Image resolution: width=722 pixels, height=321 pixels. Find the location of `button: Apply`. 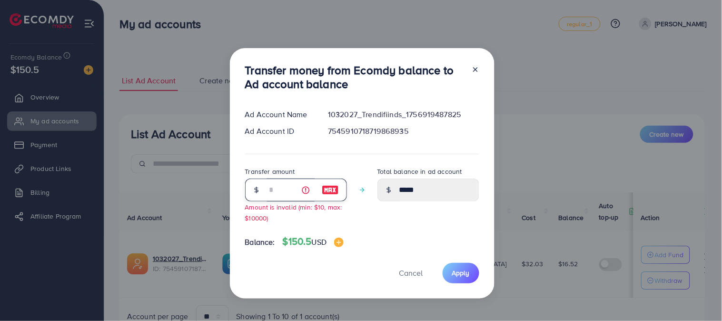

button: Apply is located at coordinates (460, 273).